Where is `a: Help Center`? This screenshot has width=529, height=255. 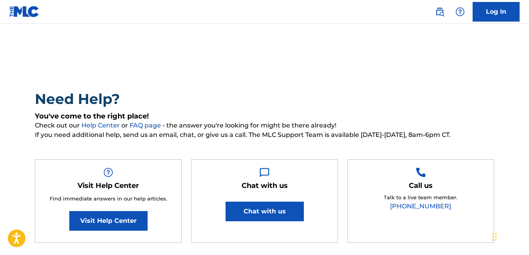 a: Help Center is located at coordinates (101, 125).